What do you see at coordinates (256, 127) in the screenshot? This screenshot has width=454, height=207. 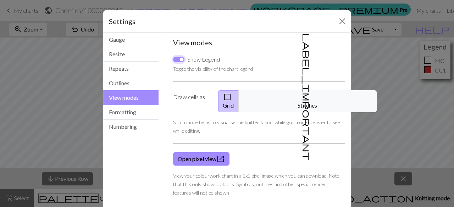 I see `small: Stitch mode helps to visualise the knitted fabric, while grid mode is easier to see while editing.` at bounding box center [256, 127].